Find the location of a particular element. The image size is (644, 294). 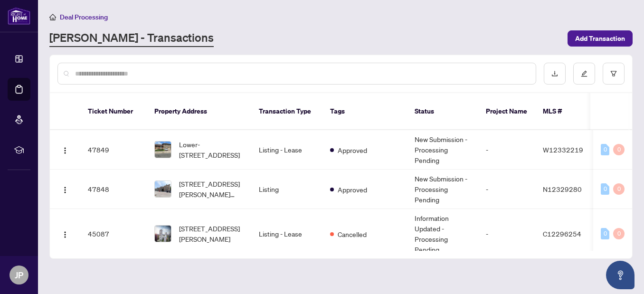

button: Add Transaction is located at coordinates (600, 38).